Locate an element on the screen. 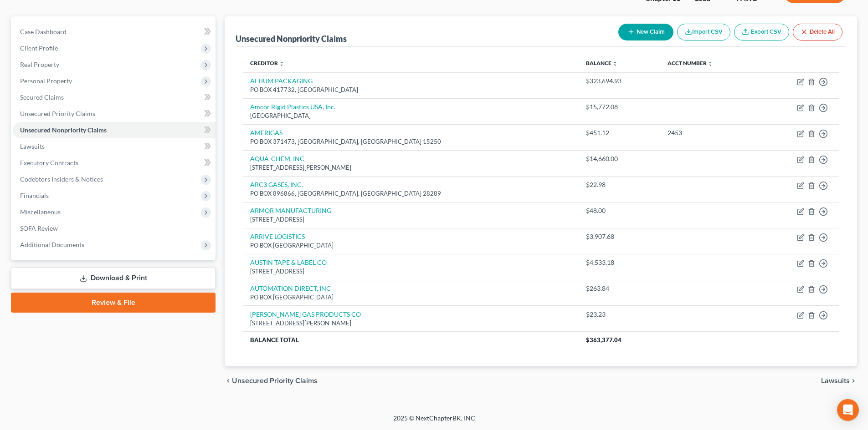 Image resolution: width=868 pixels, height=430 pixels. div: $451.12 is located at coordinates (620, 133).